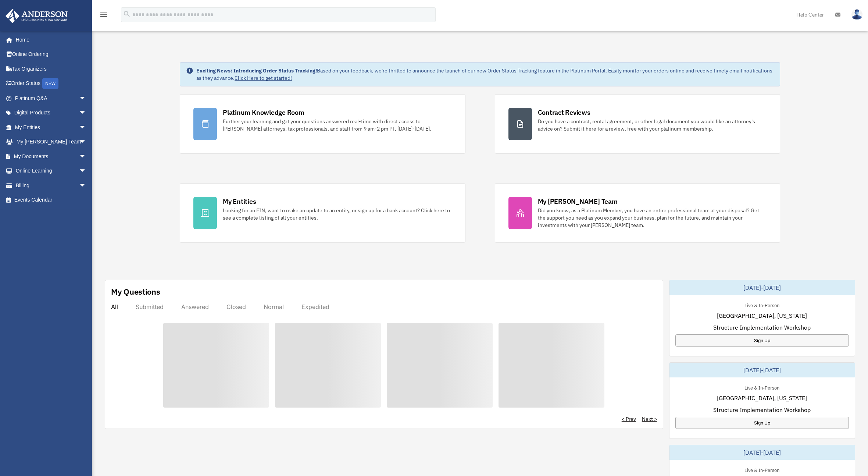 Image resolution: width=868 pixels, height=476 pixels. Describe the element at coordinates (103, 16) in the screenshot. I see `a: menu` at that location.